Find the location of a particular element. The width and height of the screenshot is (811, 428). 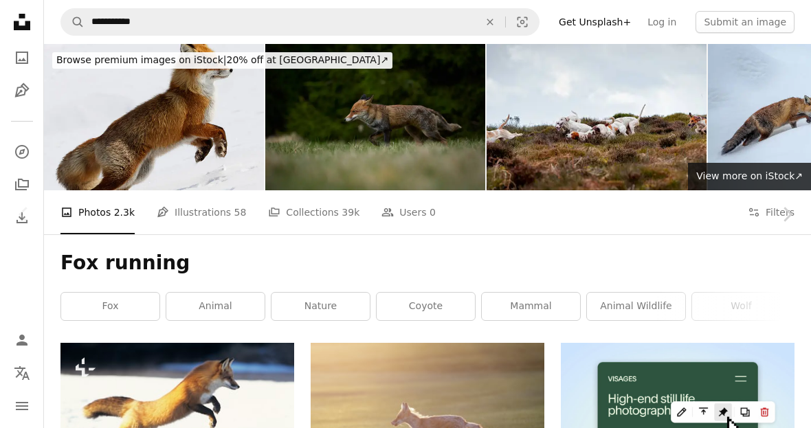

span: 39k is located at coordinates (350, 212).